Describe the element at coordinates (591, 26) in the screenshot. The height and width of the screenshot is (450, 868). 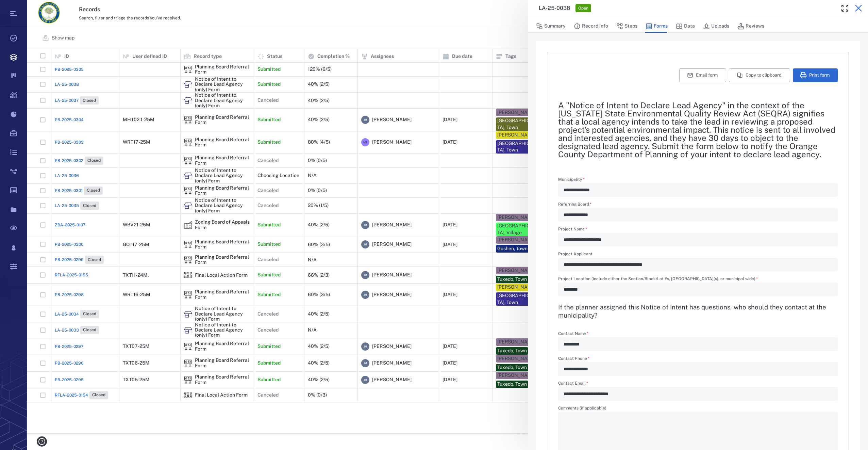
I see `button: Record info` at that location.